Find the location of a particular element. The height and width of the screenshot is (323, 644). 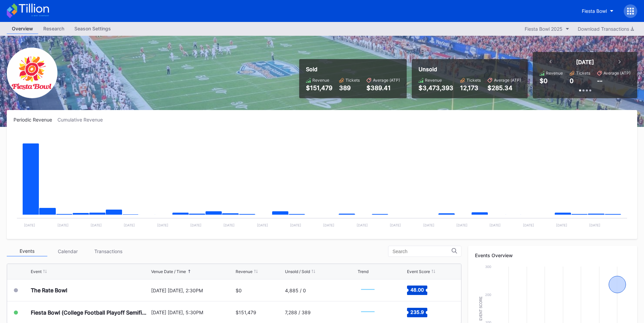

img: FiestaBowl.png is located at coordinates (32, 73).